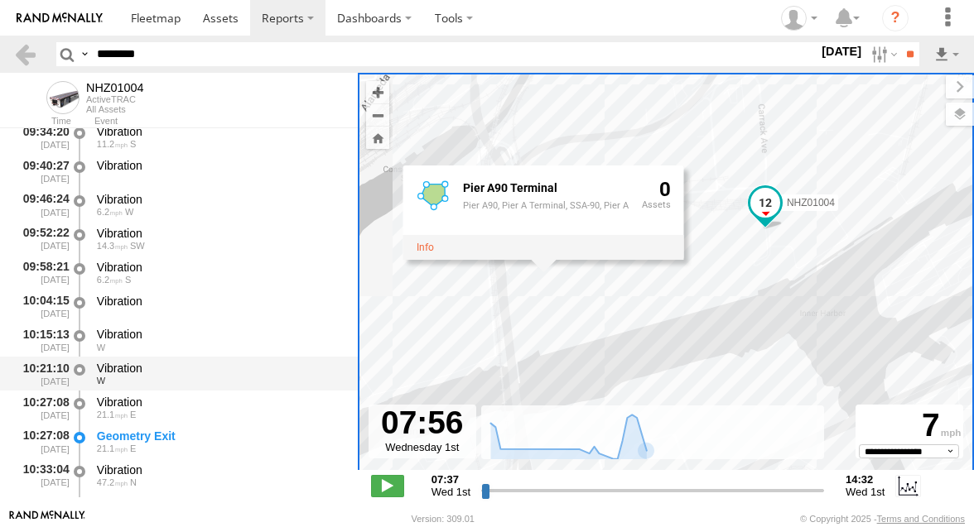  What do you see at coordinates (378, 115) in the screenshot?
I see `button: Zoom out` at bounding box center [378, 115].